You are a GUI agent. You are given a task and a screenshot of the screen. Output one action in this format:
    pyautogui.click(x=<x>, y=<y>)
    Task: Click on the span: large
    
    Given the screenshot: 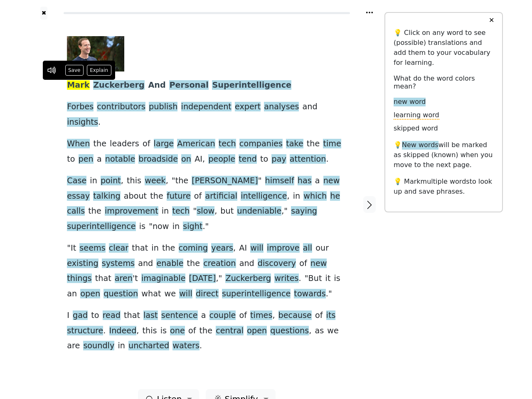 What is the action you would take?
    pyautogui.click(x=164, y=144)
    